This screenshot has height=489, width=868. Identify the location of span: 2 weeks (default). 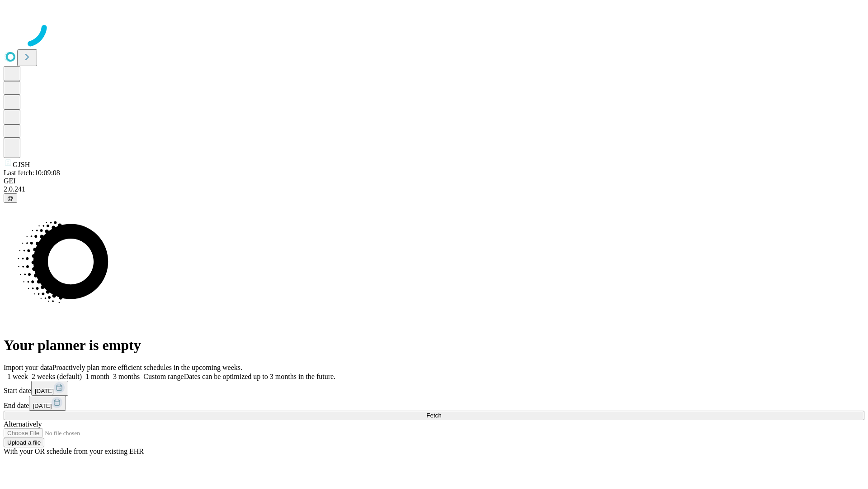
(56, 376).